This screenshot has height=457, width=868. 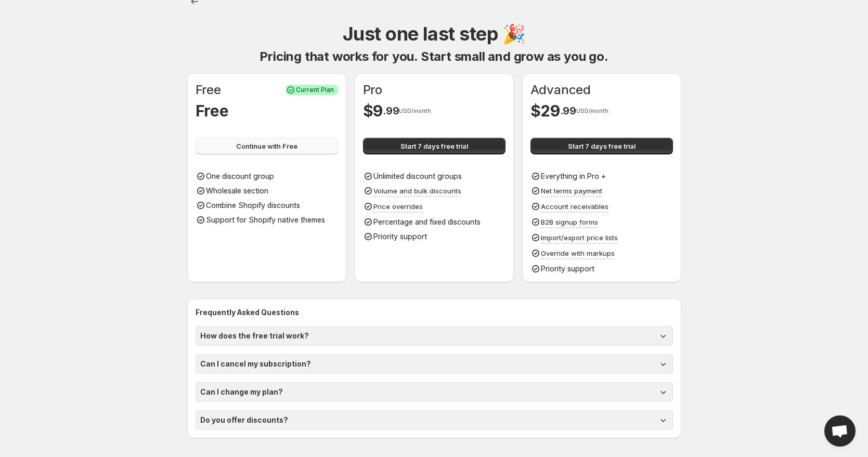 What do you see at coordinates (240, 176) in the screenshot?
I see `p: One discount group` at bounding box center [240, 176].